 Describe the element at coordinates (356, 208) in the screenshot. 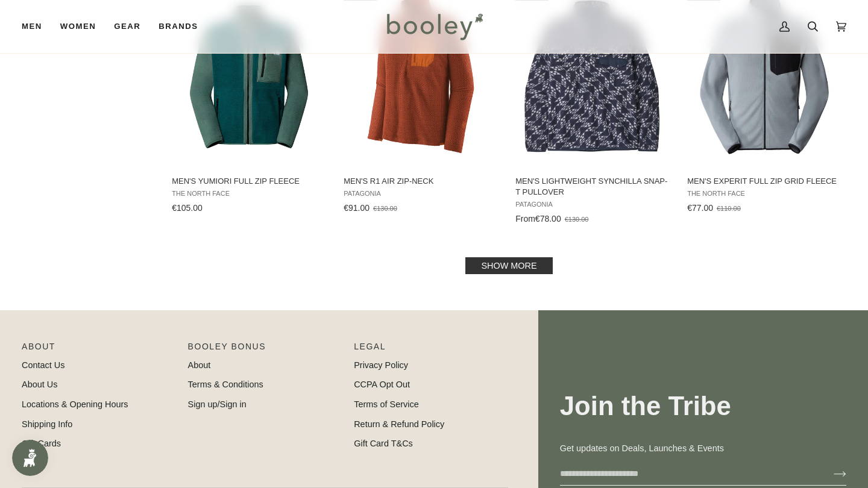

I see `span: €91.00` at that location.